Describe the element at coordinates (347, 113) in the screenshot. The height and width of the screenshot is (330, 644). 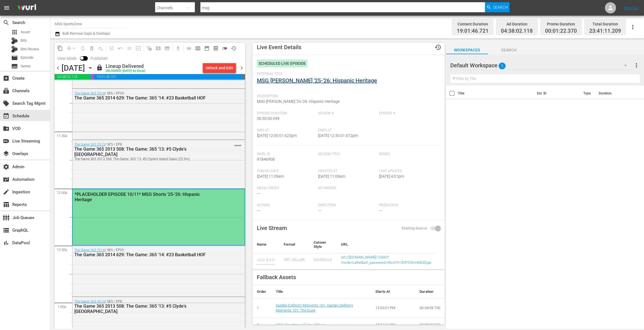
I see `span: Season #` at that location.